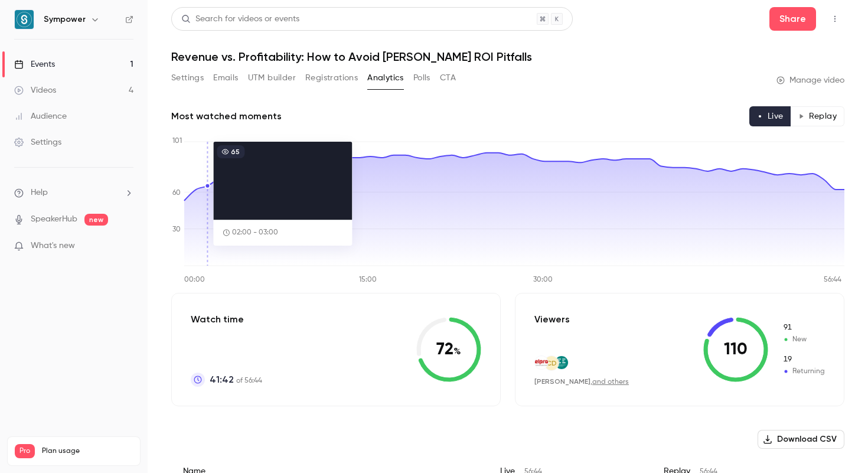 This screenshot has width=868, height=473. I want to click on div: Events, so click(34, 64).